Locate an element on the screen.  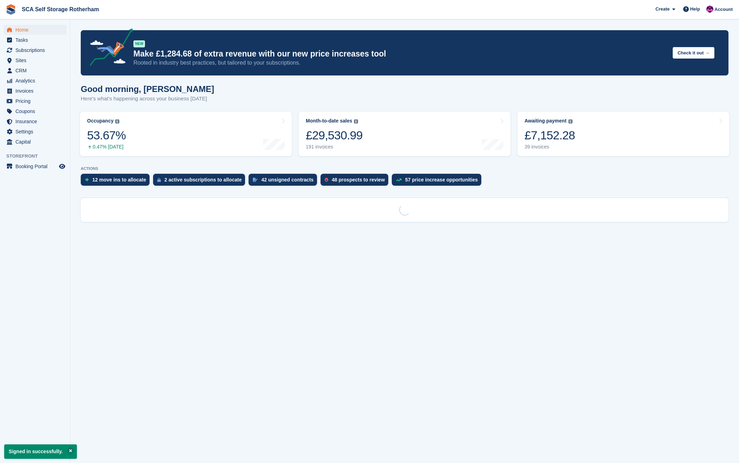
p: Signed in successfully. is located at coordinates (40, 451).